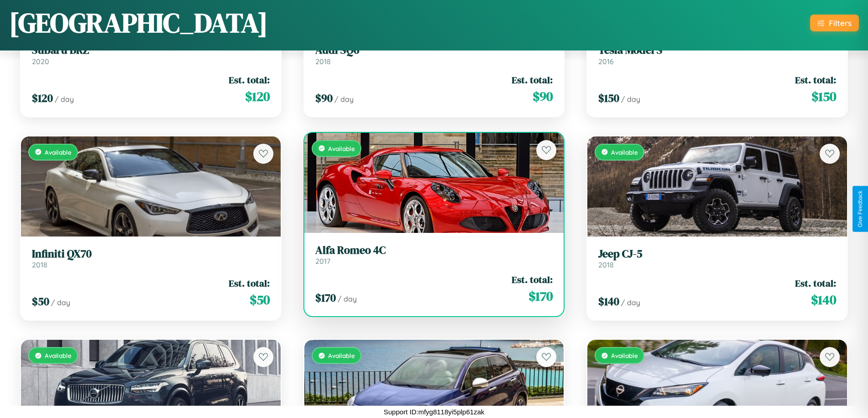  Describe the element at coordinates (434, 255) in the screenshot. I see `a: Alfa Romeo 4C2017` at that location.